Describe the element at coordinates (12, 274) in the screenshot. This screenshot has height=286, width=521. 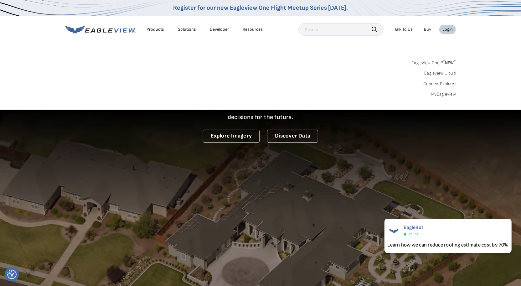
I see `button: Consent Preferences` at that location.